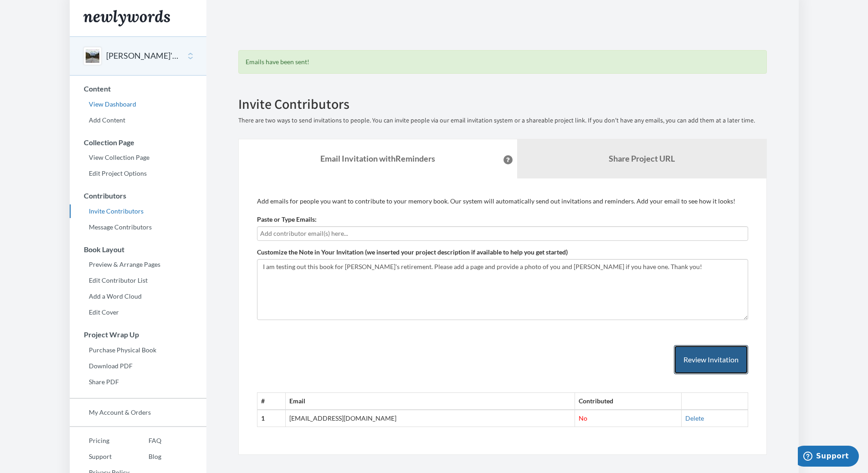 The image size is (868, 473). I want to click on label: Customize the Note in Your Invitation (we inserted your project description if available to help ..., so click(412, 252).